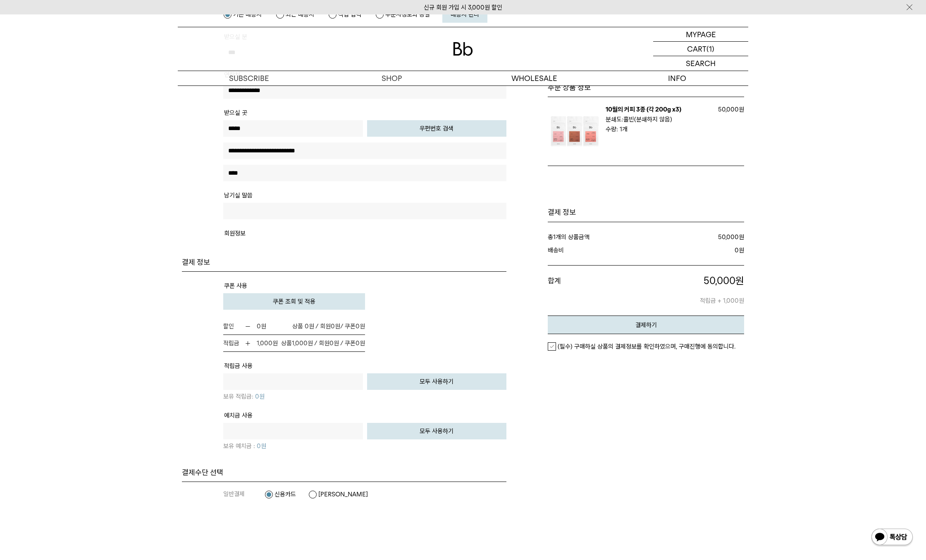  I want to click on p: SUBSCRIBE, so click(249, 78).